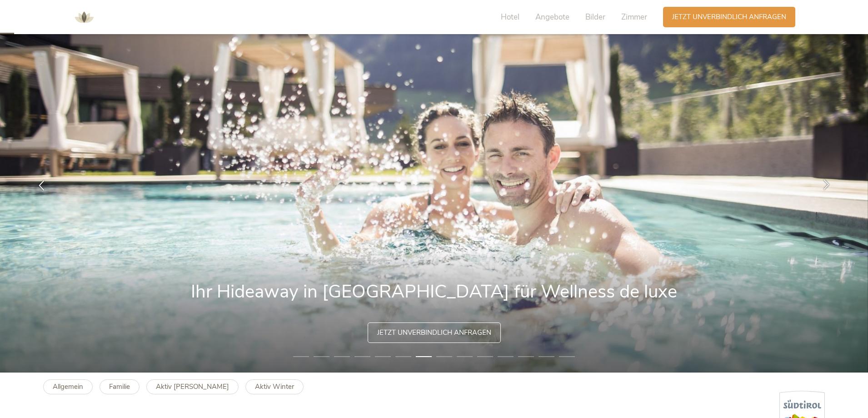 The height and width of the screenshot is (418, 868). What do you see at coordinates (120, 386) in the screenshot?
I see `a: Familie` at bounding box center [120, 386].